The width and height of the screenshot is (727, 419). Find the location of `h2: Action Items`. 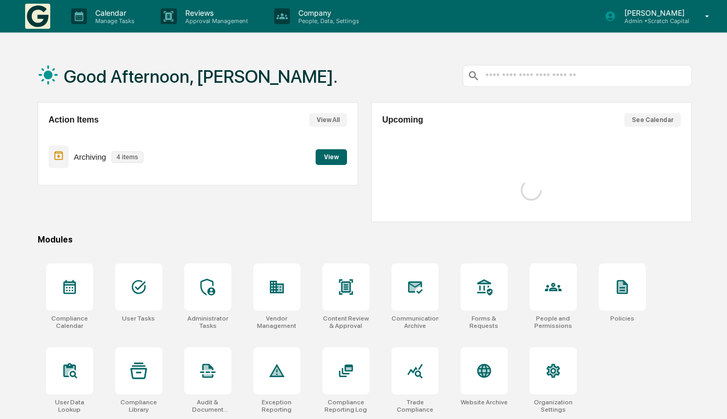

h2: Action Items is located at coordinates (74, 120).